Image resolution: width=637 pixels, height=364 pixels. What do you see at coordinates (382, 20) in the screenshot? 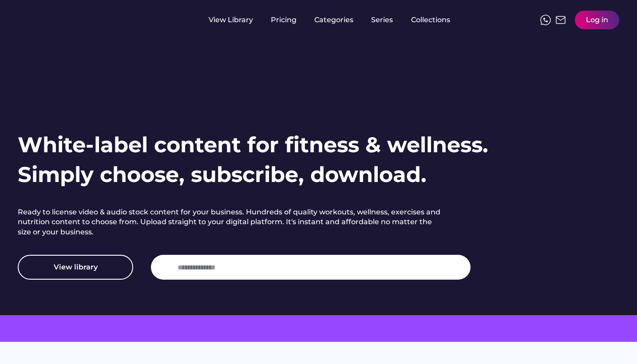
I see `div: Series` at bounding box center [382, 20].